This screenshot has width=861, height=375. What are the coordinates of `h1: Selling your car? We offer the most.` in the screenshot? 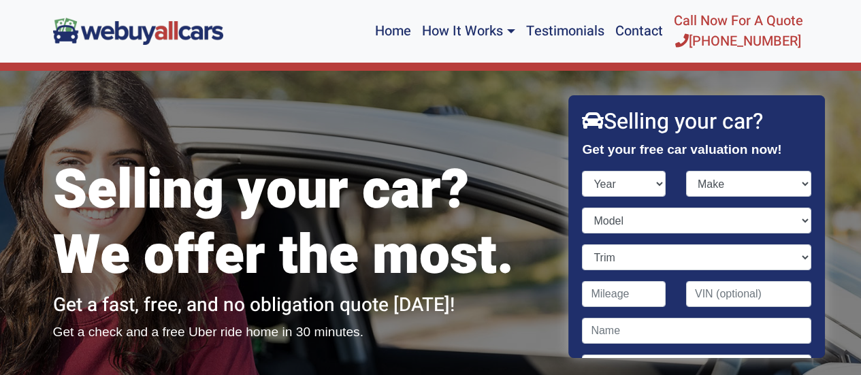 It's located at (301, 223).